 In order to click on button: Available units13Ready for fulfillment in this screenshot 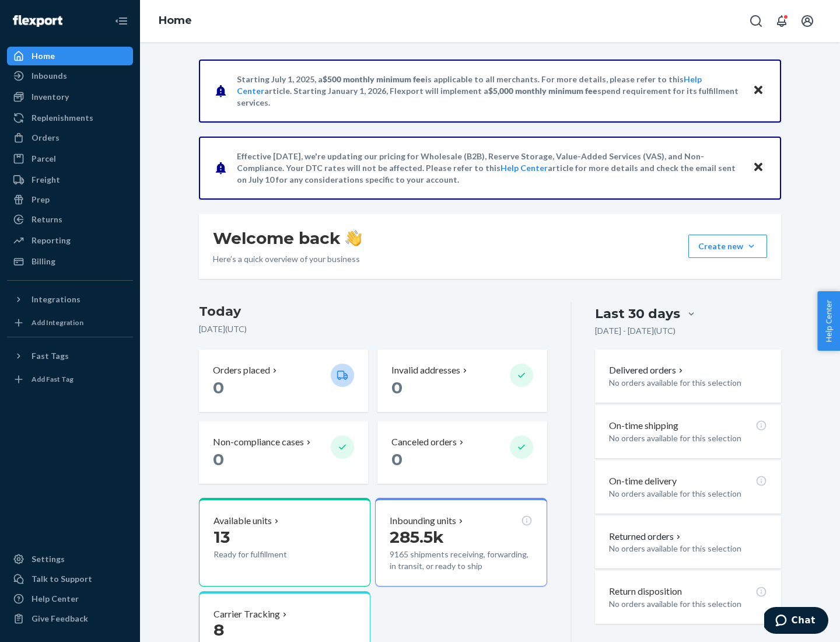, I will do `click(284, 542)`.